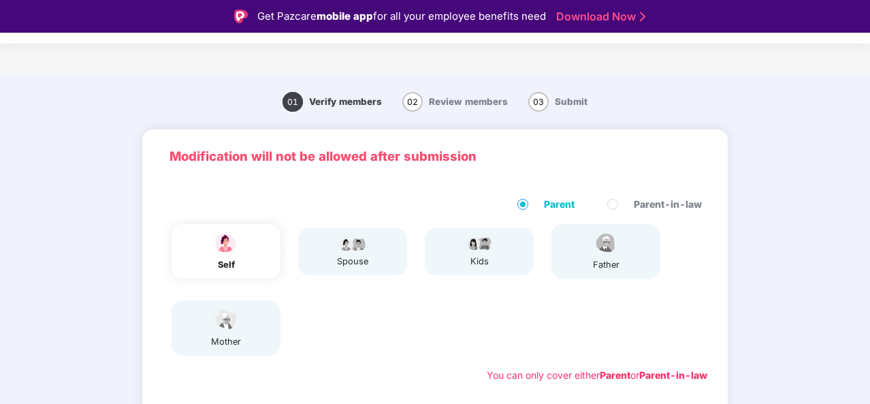  I want to click on div: father, so click(606, 265).